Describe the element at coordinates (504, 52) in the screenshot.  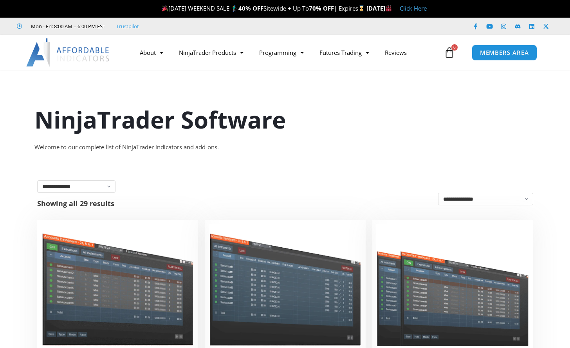
I see `span: MEMBERS AREA` at that location.